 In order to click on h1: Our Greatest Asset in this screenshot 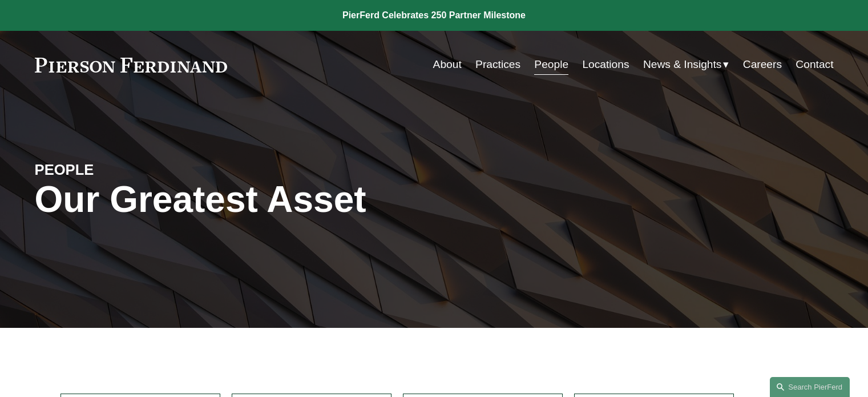, I will do `click(301, 199)`.